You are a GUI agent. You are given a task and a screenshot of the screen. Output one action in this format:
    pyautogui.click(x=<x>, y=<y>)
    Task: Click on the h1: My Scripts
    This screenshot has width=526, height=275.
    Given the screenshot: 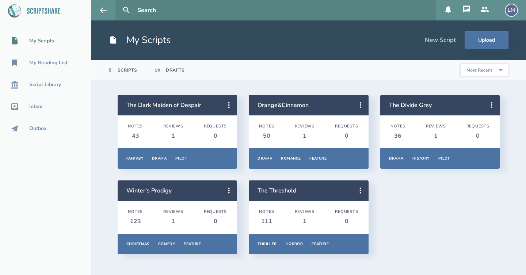 What is the action you would take?
    pyautogui.click(x=140, y=40)
    